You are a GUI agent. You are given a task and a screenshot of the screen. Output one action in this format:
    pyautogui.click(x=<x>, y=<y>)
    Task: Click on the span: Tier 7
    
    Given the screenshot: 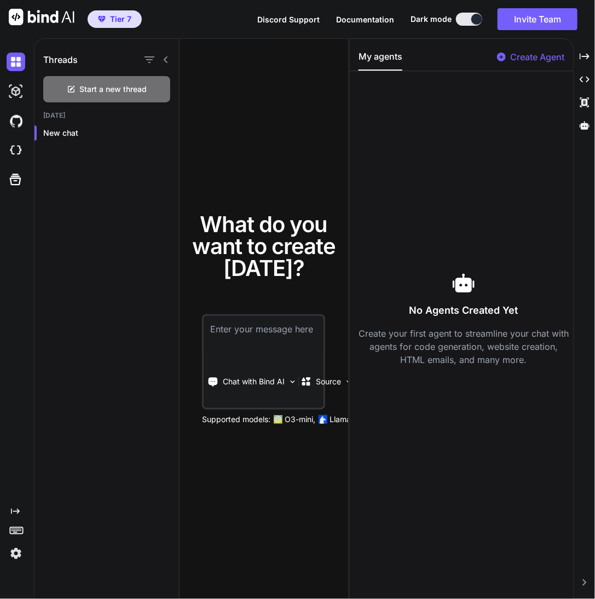 What is the action you would take?
    pyautogui.click(x=121, y=19)
    